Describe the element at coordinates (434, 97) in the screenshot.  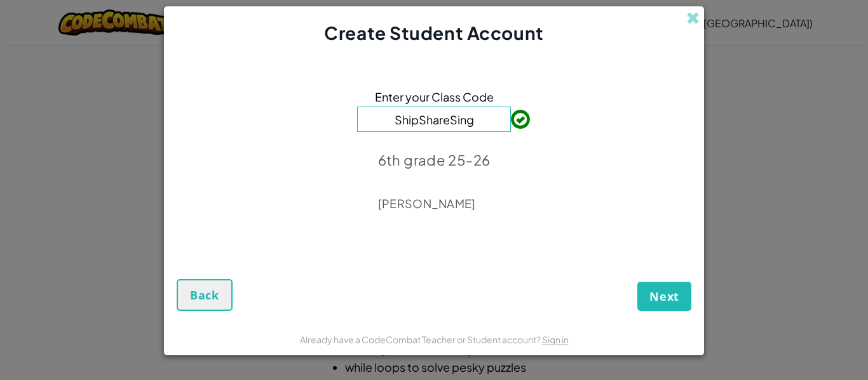
I see `span: Enter your Class Code` at that location.